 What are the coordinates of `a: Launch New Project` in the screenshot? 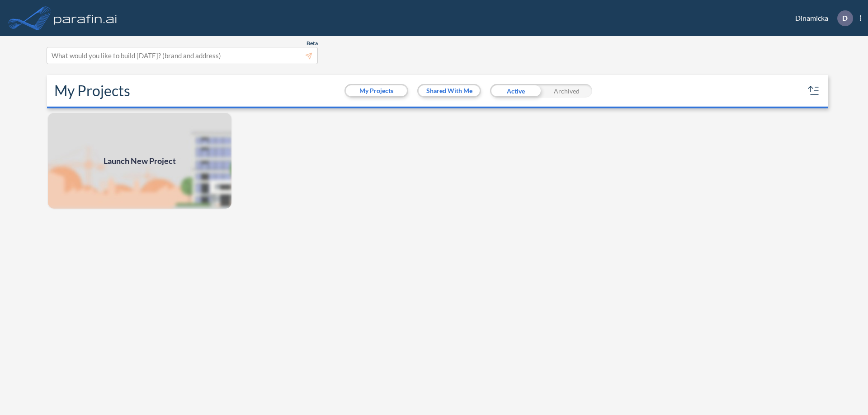 It's located at (140, 161).